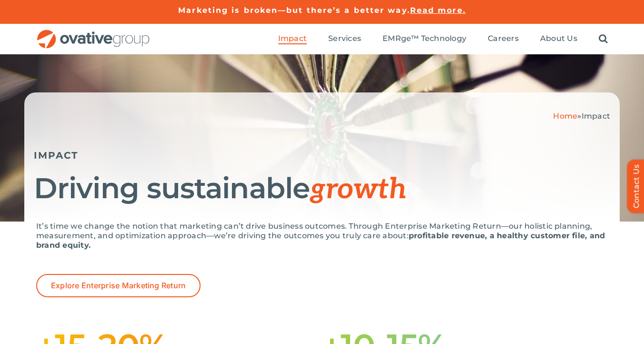 This screenshot has width=644, height=344. I want to click on h1: Driving sustainable, so click(322, 189).